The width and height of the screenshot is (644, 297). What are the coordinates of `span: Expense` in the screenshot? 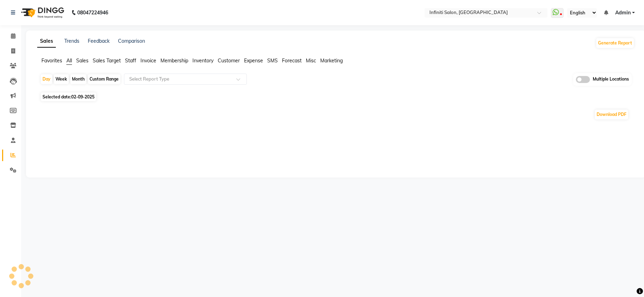 It's located at (254, 61).